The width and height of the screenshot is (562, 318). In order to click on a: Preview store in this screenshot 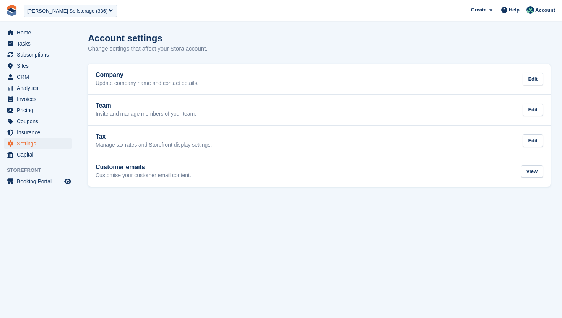, I will do `click(68, 181)`.